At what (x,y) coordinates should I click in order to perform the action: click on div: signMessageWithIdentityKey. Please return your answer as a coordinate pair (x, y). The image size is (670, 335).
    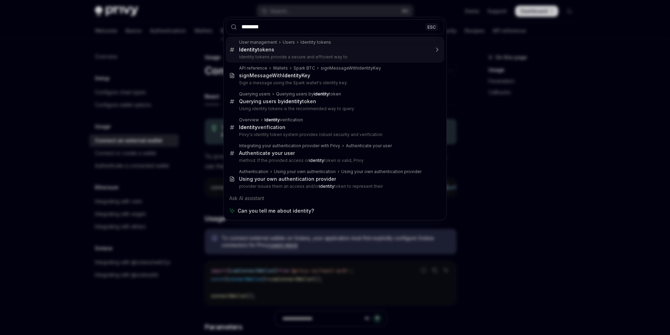
    Looking at the image, I should click on (351, 68).